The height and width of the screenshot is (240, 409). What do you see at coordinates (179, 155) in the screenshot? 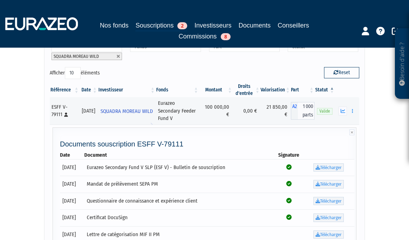
I see `th: Document` at bounding box center [179, 155].